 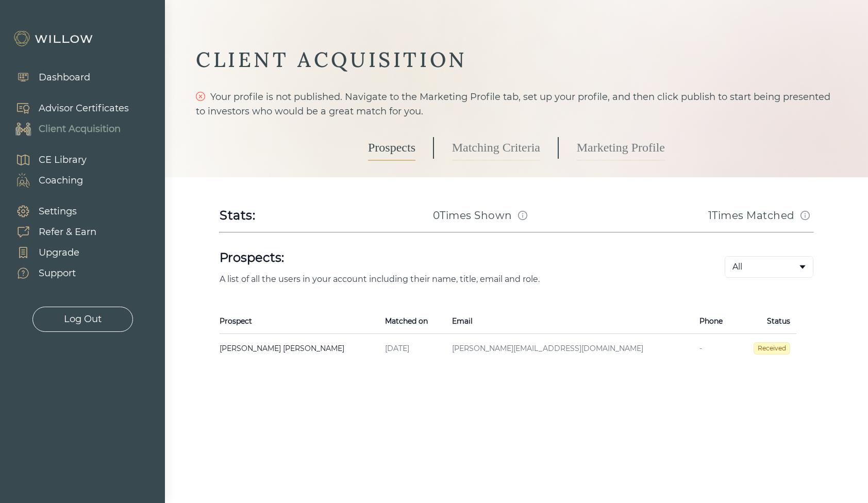 What do you see at coordinates (57, 273) in the screenshot?
I see `div: Support` at bounding box center [57, 273].